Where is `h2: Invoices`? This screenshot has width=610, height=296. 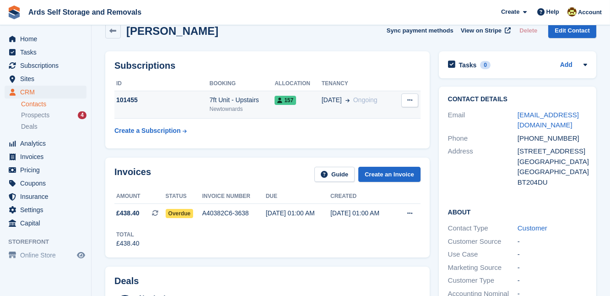
h2: Invoices is located at coordinates (133, 174).